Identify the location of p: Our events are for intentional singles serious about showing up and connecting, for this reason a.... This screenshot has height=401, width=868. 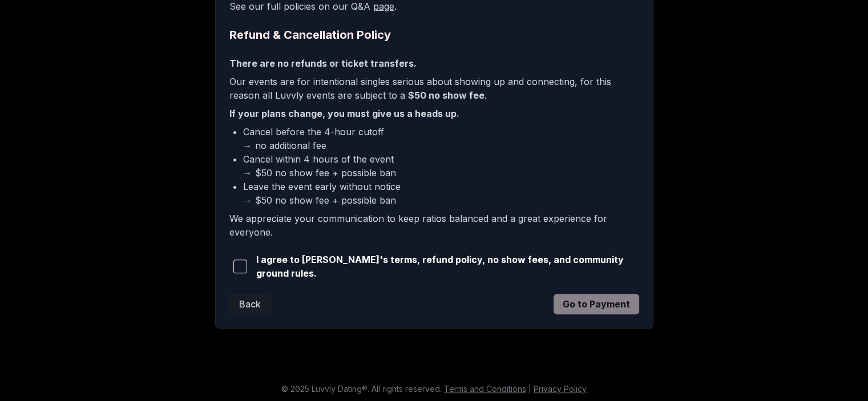
(435, 88).